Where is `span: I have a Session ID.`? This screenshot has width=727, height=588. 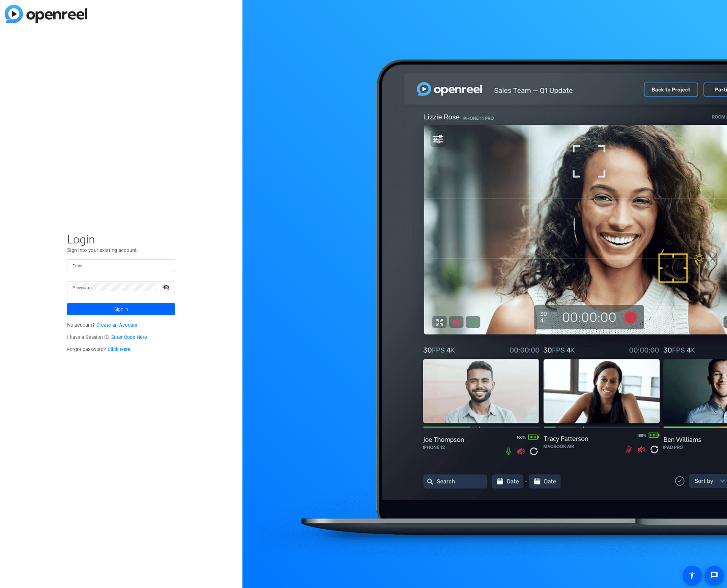
span: I have a Session ID. is located at coordinates (107, 337).